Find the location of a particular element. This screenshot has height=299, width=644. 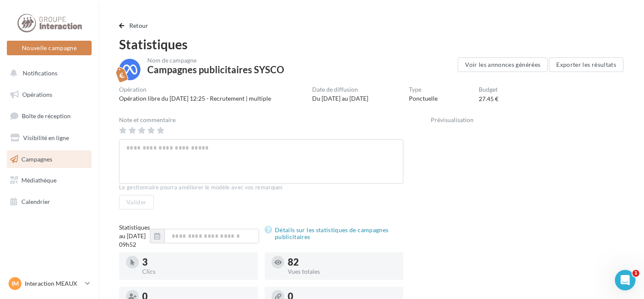

a: Boîte de réception is located at coordinates (49, 116).